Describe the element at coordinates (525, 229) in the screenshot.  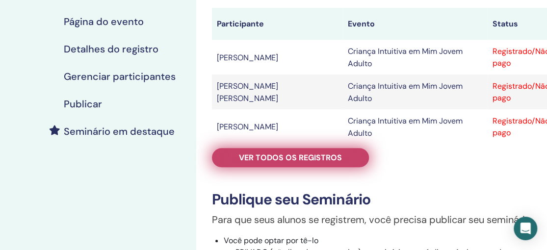
I see `div: Abra o Intercom Messenger` at that location.